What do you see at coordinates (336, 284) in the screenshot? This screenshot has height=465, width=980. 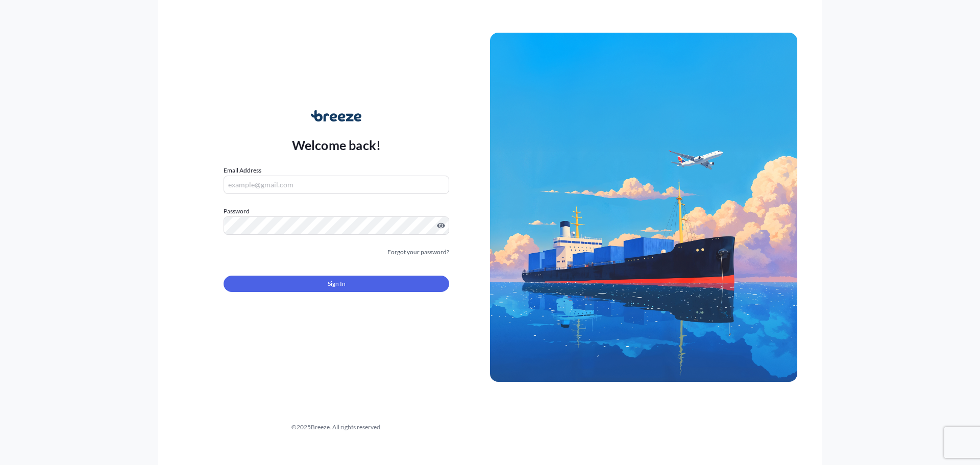 I see `button: Sign In` at bounding box center [336, 284].